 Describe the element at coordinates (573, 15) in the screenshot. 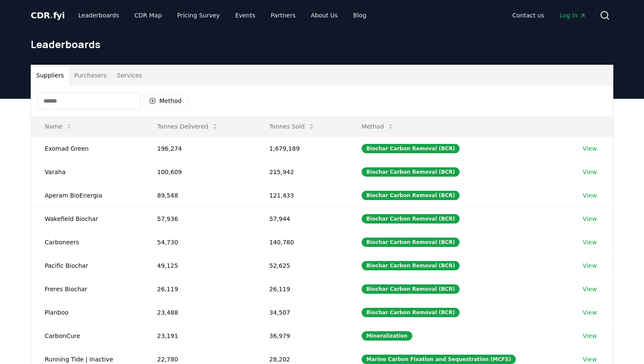

I see `a: Log in` at that location.